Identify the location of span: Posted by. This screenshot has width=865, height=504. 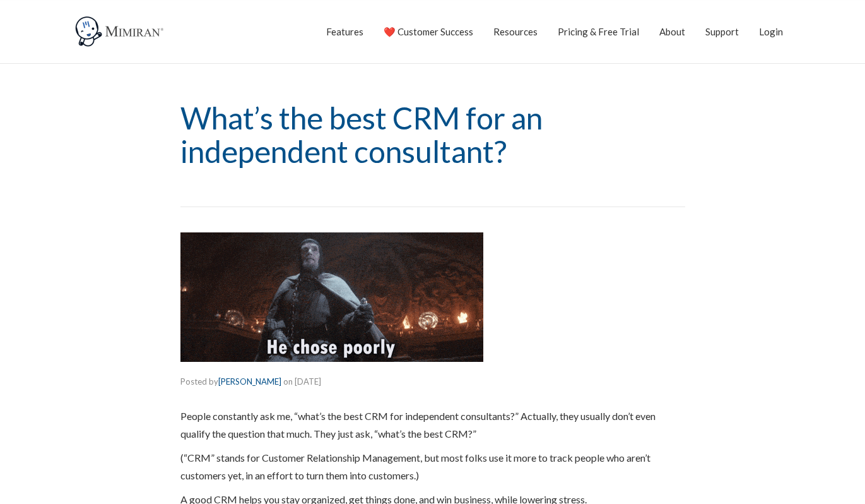
(231, 381).